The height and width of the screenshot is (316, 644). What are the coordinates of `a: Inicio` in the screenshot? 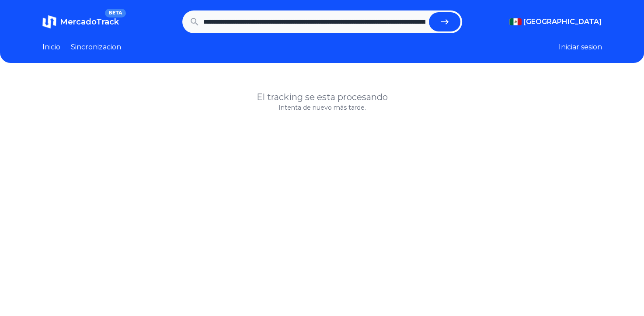 It's located at (51, 47).